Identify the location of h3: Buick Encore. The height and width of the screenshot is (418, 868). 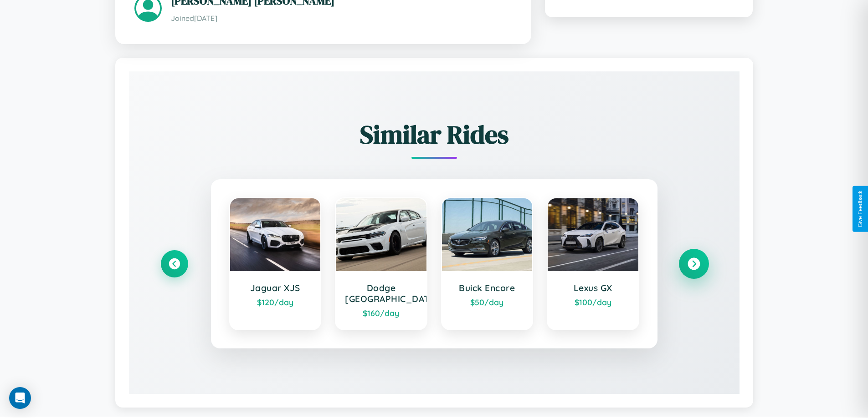
(487, 288).